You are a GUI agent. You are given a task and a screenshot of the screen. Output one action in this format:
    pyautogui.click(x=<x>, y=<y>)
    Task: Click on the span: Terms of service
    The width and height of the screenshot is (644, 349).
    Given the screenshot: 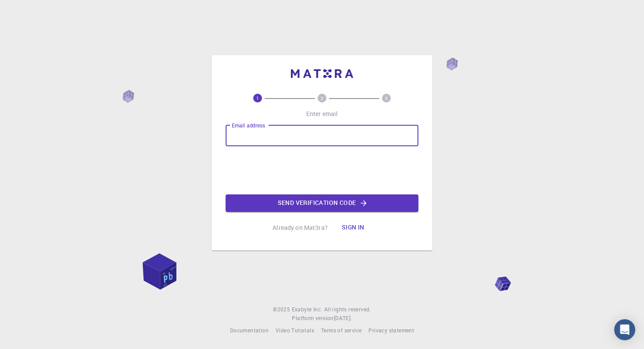 What is the action you would take?
    pyautogui.click(x=341, y=330)
    